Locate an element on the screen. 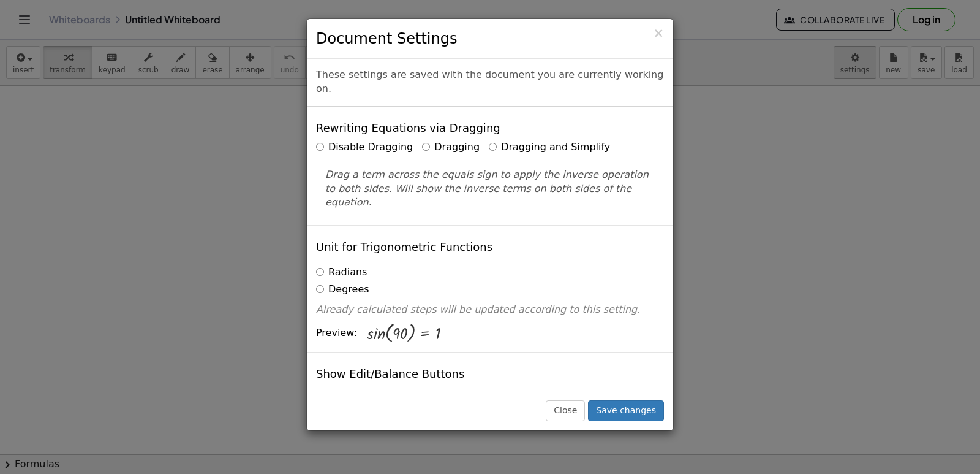 The image size is (980, 474). p: Already calculated steps will be updated according to this setting. is located at coordinates (490, 309).